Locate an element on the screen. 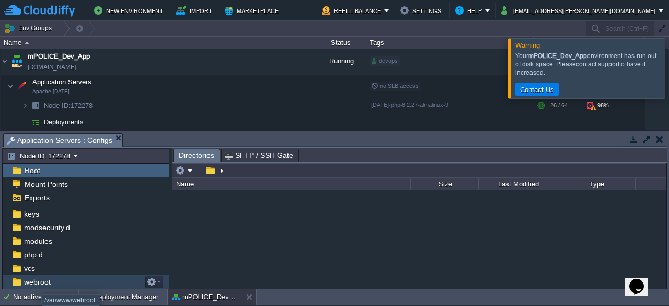 This screenshot has width=669, height=306. a: modsecurity.d is located at coordinates (47, 228).